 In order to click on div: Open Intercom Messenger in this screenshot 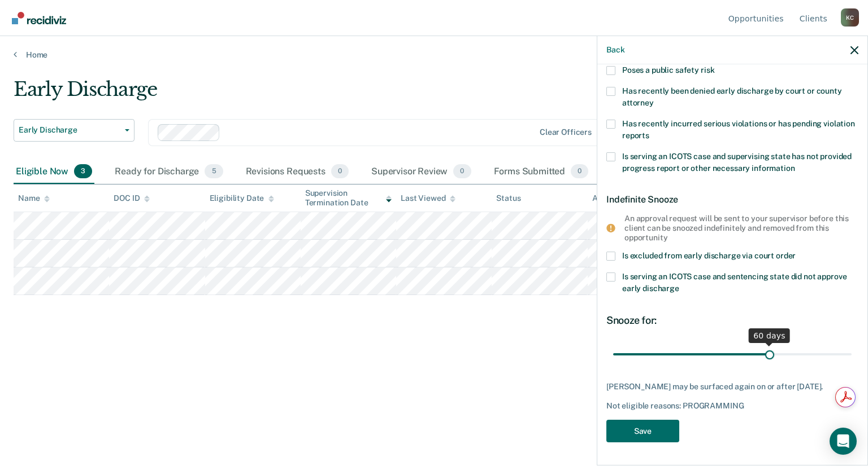, I will do `click(843, 441)`.